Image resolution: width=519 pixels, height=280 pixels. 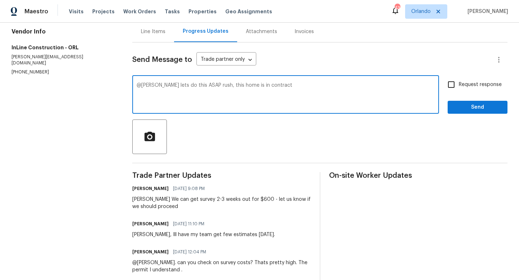 I want to click on span: Send Message to, so click(x=162, y=60).